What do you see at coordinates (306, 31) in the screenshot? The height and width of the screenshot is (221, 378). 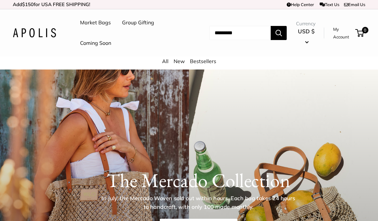 I see `span: USD $` at bounding box center [306, 31].